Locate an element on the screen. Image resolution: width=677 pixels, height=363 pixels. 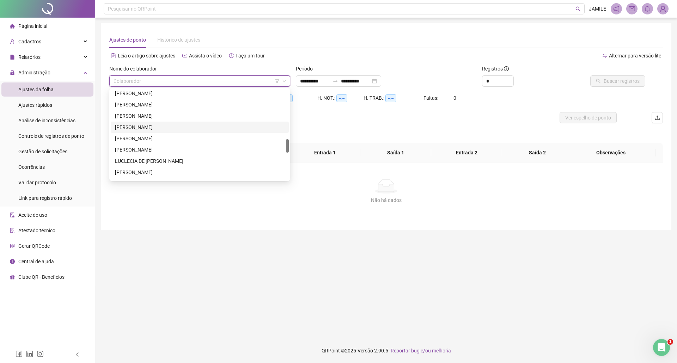
span: Validar protocolo is located at coordinates (37, 183).